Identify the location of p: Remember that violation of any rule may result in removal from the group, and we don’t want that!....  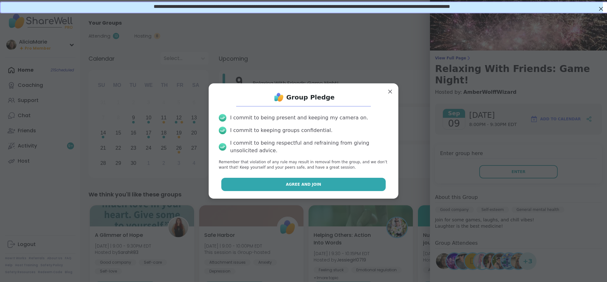
(303, 165).